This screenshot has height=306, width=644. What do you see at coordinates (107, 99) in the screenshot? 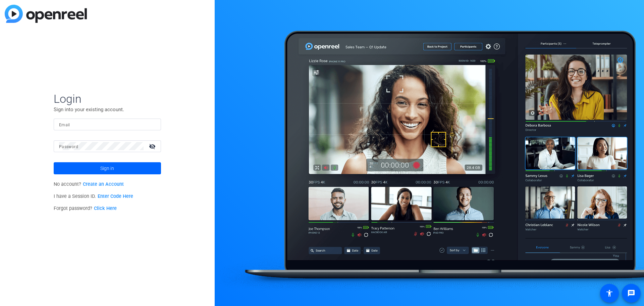
I see `span: Login` at bounding box center [107, 99].